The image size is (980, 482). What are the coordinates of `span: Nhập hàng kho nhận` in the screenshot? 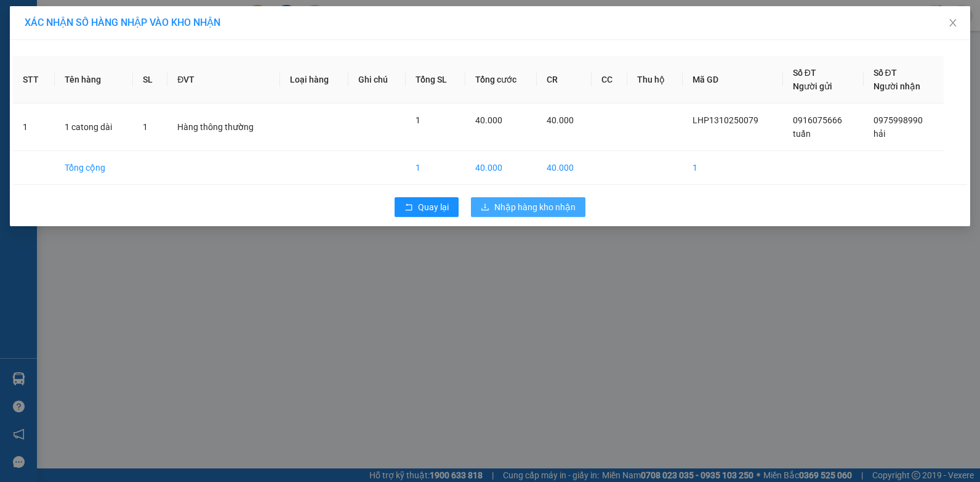 It's located at (535, 207).